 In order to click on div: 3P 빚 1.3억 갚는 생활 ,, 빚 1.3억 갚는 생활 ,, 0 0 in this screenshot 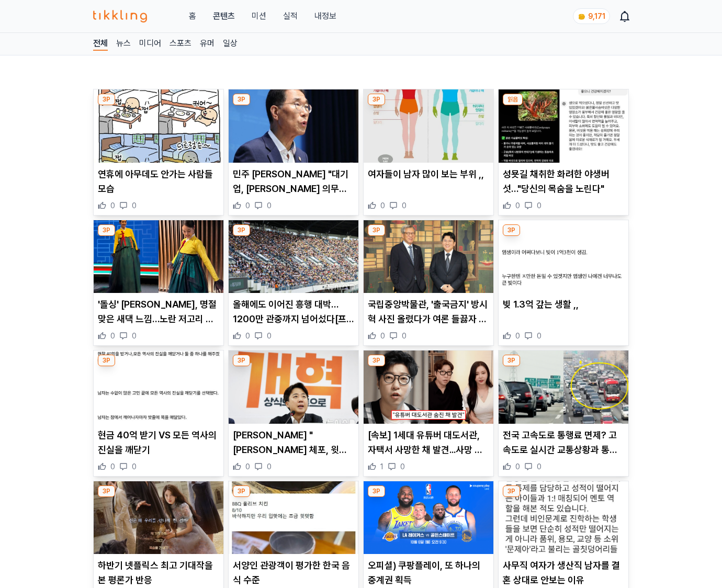, I will do `click(563, 283)`.